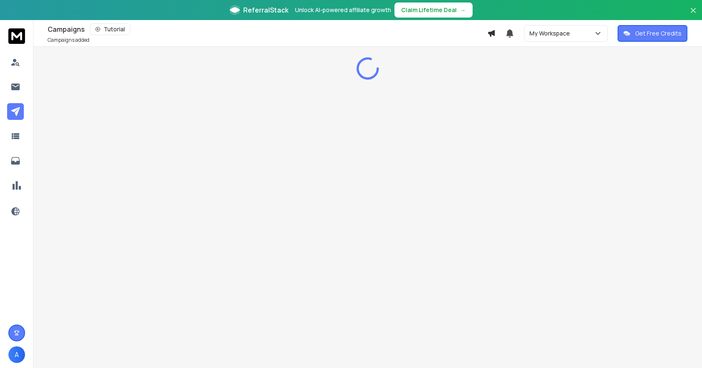 This screenshot has height=368, width=702. What do you see at coordinates (266, 10) in the screenshot?
I see `span: ReferralStack` at bounding box center [266, 10].